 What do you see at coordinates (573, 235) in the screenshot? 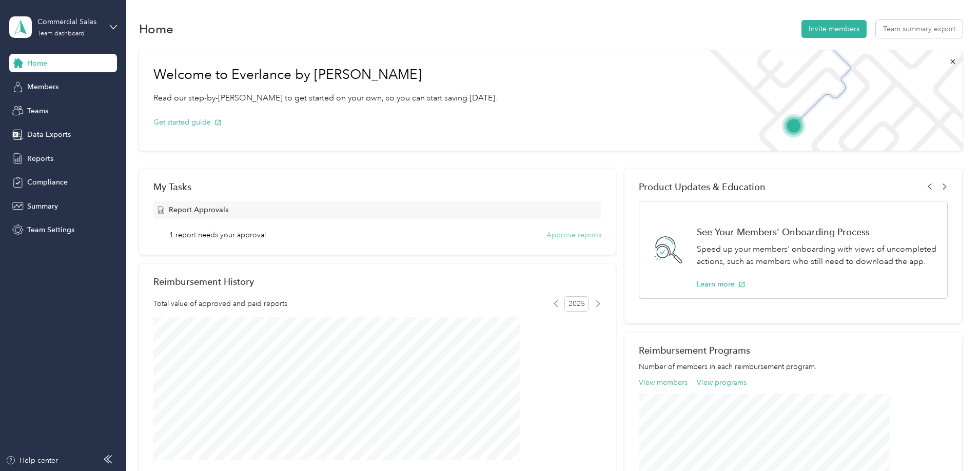
I see `button: Approve reports` at bounding box center [573, 235].